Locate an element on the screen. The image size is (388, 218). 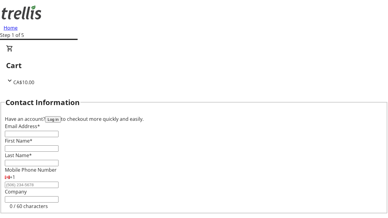
label: Mobile Phone Number is located at coordinates (31, 170).